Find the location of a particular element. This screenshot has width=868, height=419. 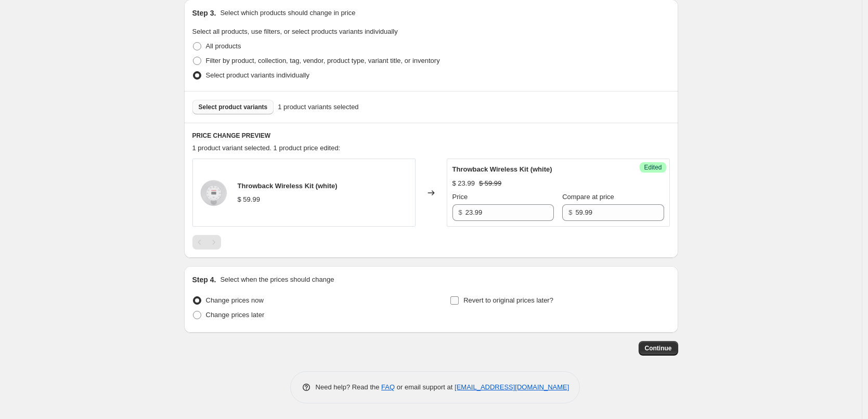

span: Filter by product, collection, tag, vendor, product type, variant title, or inventory is located at coordinates (323, 61).